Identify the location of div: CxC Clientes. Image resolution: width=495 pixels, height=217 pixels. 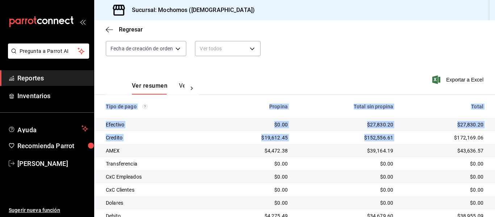
(158, 190).